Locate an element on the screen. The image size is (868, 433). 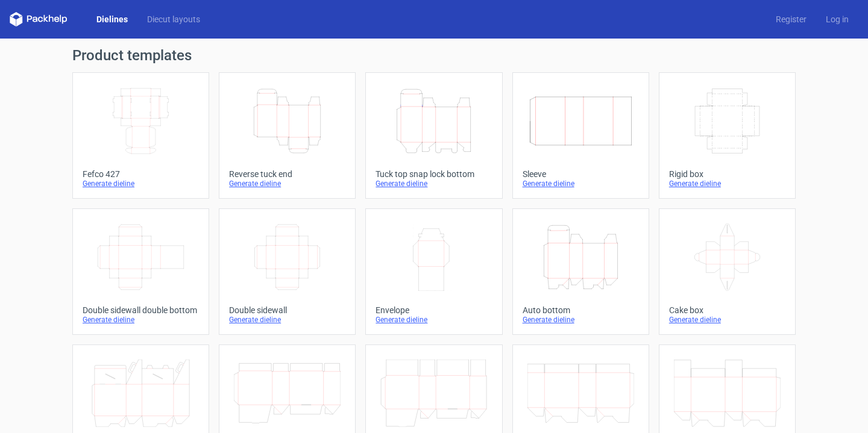
div: Rigid box is located at coordinates (727, 174).